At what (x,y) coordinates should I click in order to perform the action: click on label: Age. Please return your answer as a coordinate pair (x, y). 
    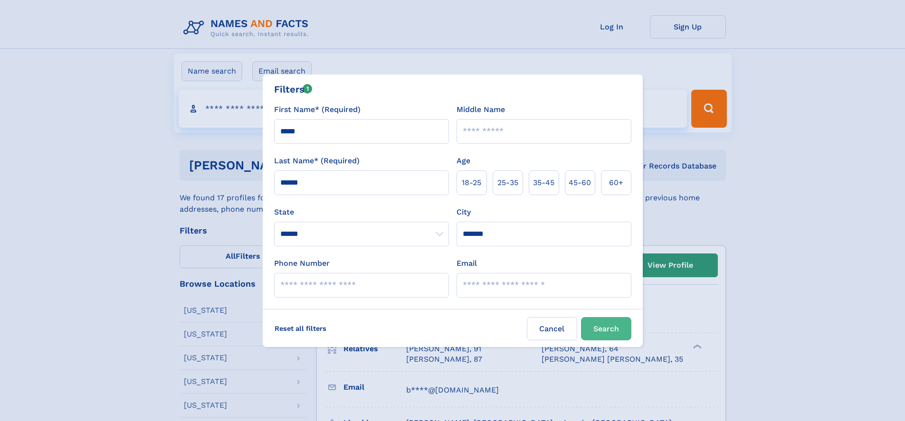
    Looking at the image, I should click on (463, 161).